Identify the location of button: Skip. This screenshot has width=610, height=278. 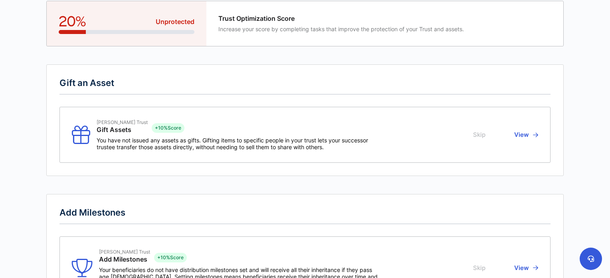
(481, 135).